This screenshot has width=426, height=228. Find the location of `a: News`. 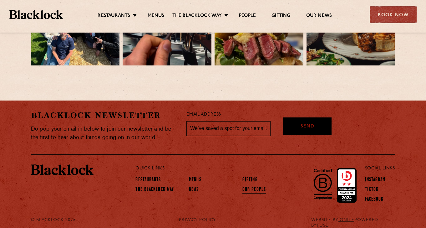

a: News is located at coordinates (194, 190).